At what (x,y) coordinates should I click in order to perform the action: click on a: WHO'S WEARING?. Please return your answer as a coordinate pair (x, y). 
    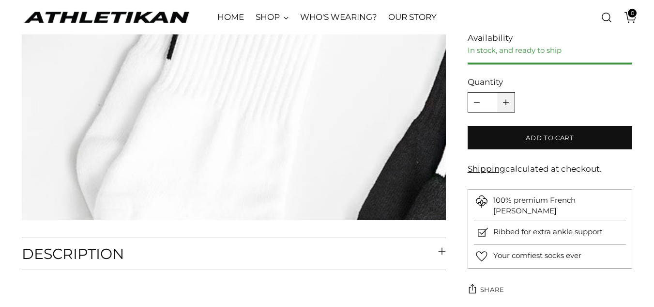
    Looking at the image, I should click on (339, 17).